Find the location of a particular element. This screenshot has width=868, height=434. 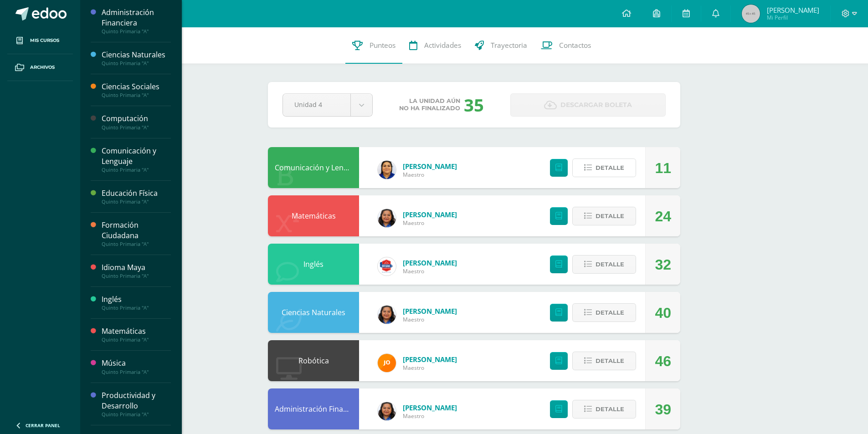

a: ComputaciónQuinto Primaria "A" is located at coordinates (136, 122).